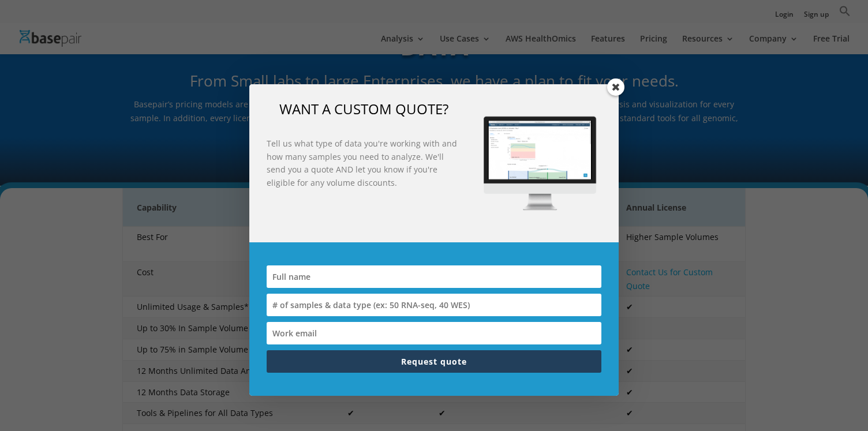  I want to click on input: Work email, so click(434, 333).